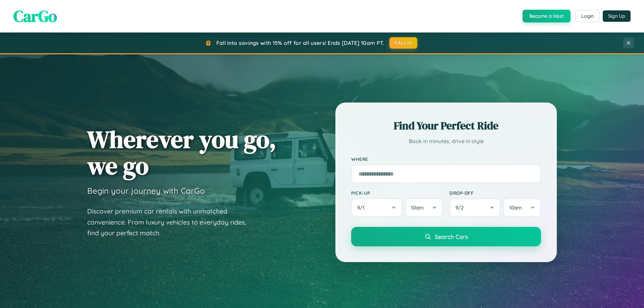  Describe the element at coordinates (451, 237) in the screenshot. I see `span: Search Cars` at that location.